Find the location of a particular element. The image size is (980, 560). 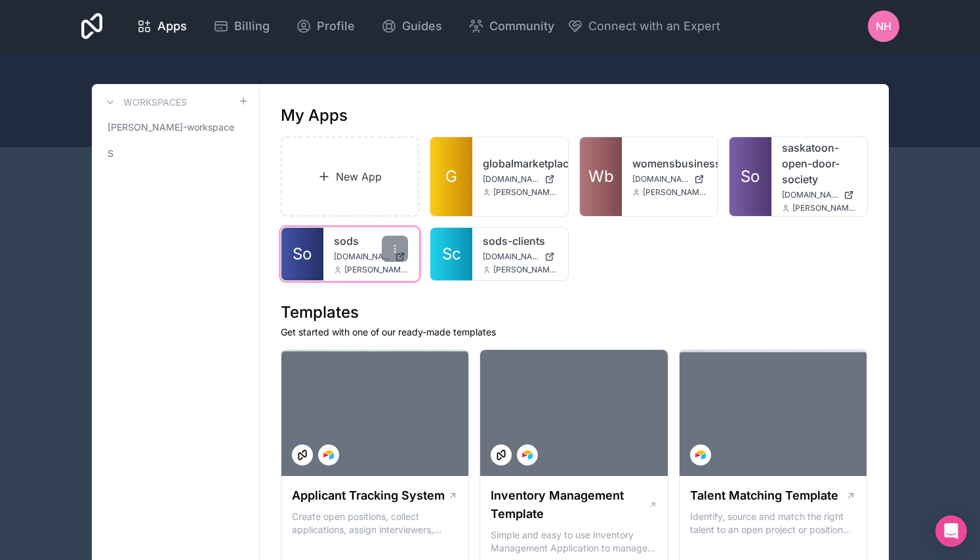

span: G is located at coordinates (451, 177).